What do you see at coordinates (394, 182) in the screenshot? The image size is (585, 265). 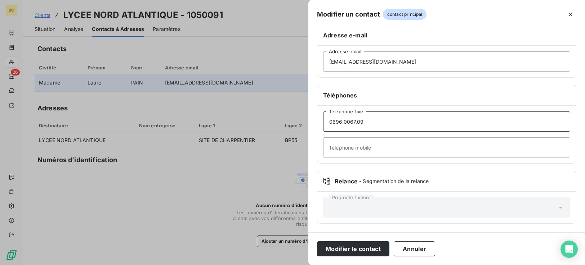 I see `span: - Segmentation de la relance` at bounding box center [394, 182].